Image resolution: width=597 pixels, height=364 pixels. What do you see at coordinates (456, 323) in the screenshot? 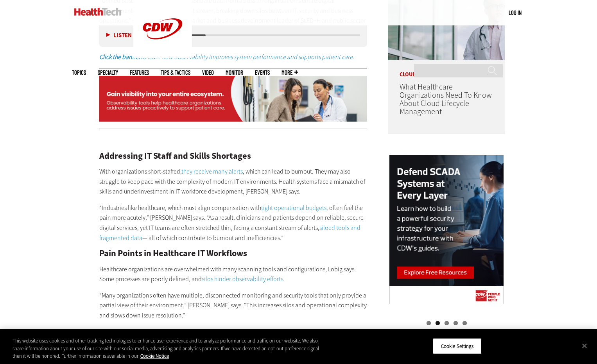
I see `a: 4` at bounding box center [456, 323].